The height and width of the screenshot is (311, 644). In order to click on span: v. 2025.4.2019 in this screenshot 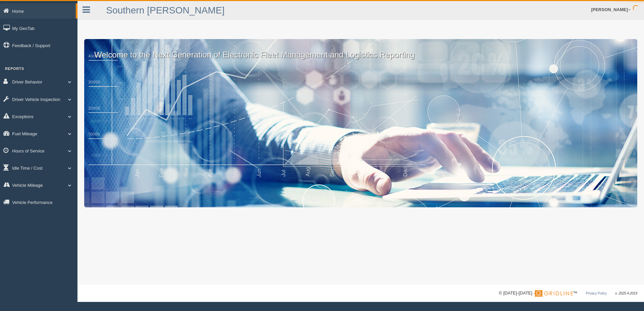, I will do `click(626, 293)`.